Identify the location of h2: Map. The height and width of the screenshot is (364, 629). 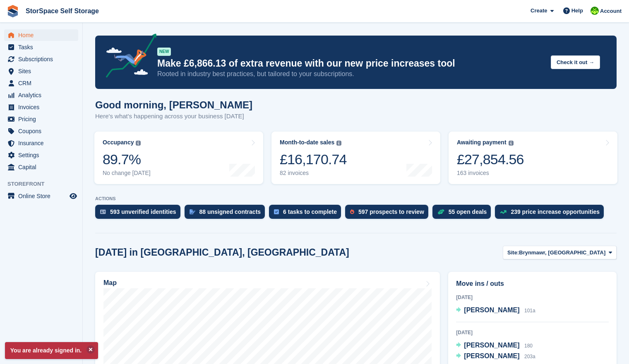
(110, 283).